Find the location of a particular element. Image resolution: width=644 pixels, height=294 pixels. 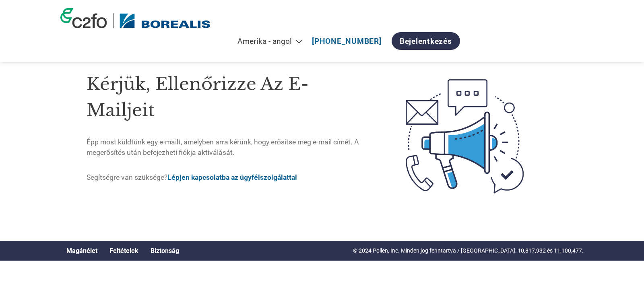

font: Magánélet is located at coordinates (82, 251).